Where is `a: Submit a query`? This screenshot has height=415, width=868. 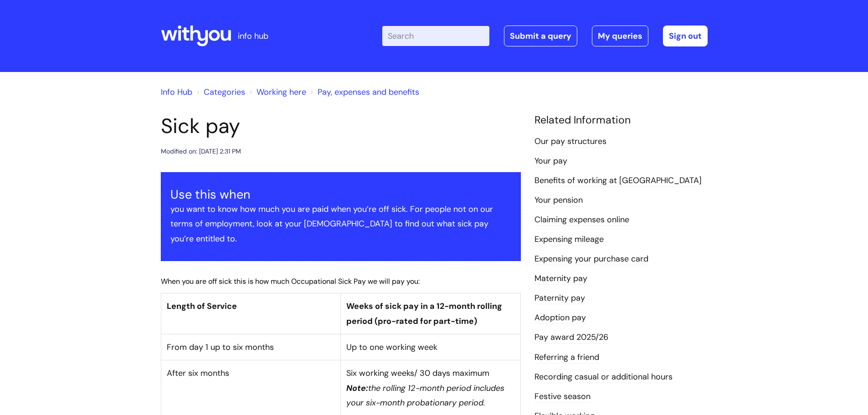 a: Submit a query is located at coordinates (540, 36).